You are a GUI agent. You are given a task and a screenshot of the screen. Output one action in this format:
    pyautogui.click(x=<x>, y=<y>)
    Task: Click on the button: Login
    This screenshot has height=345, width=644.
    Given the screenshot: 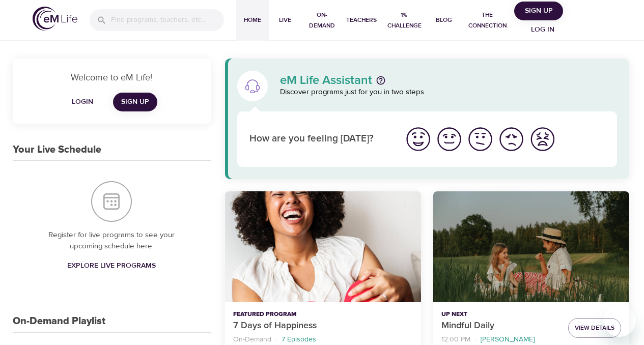 What is the action you would take?
    pyautogui.click(x=83, y=102)
    